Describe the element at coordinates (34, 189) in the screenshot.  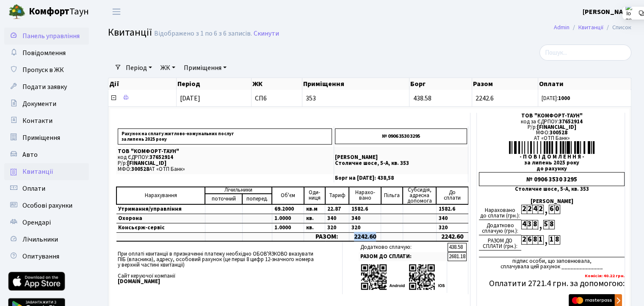
I see `span: Оплати` at that location.